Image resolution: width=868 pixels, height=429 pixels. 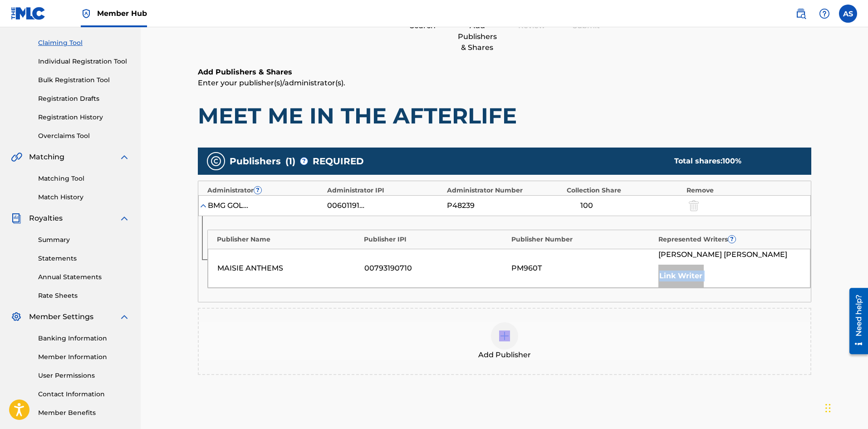 I want to click on img: expand-cell-toggle, so click(x=203, y=206).